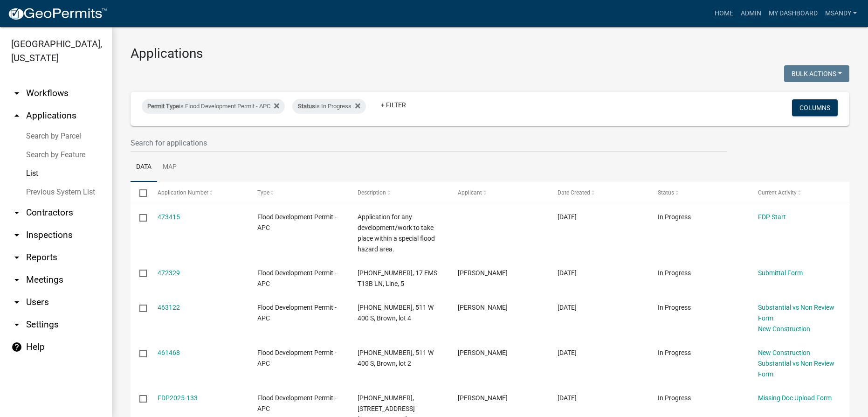 The width and height of the screenshot is (868, 417). I want to click on datatable-header-cell: Description, so click(399, 193).